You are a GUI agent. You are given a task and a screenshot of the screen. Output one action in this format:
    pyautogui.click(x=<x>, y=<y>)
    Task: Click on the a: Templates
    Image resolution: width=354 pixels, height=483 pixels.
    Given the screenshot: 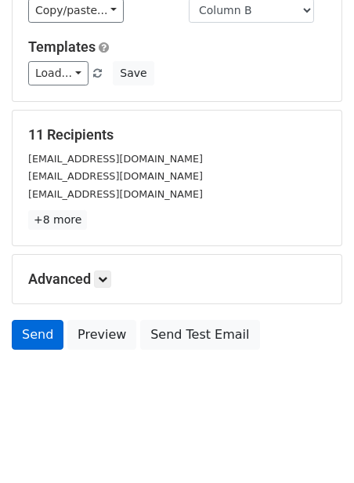 What is the action you would take?
    pyautogui.click(x=62, y=46)
    